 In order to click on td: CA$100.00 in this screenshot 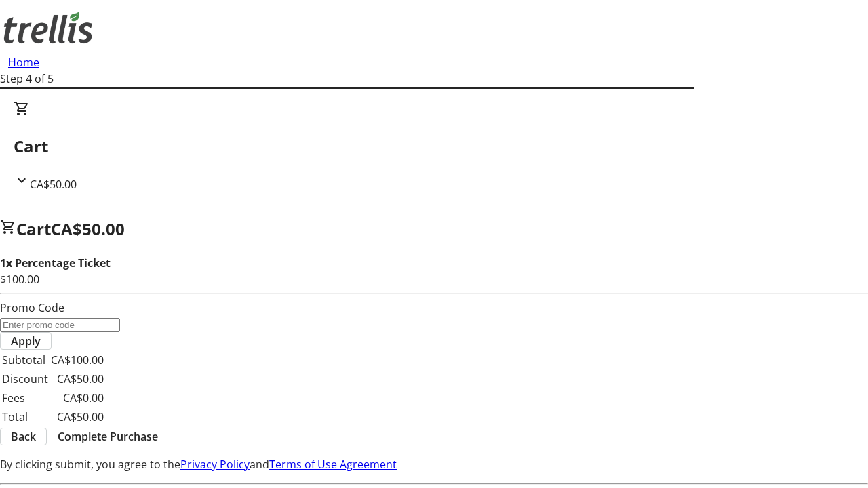, I will do `click(77, 360)`.